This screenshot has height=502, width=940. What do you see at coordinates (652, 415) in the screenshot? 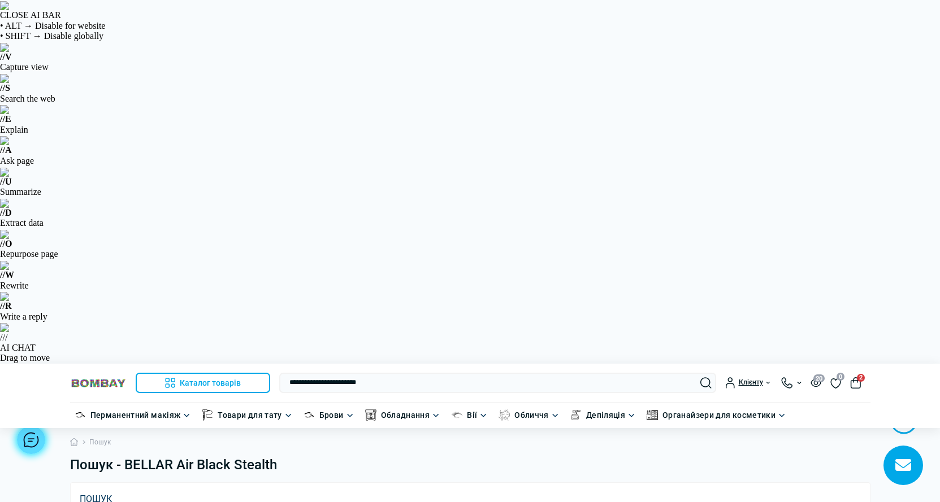
I see `img: Органайзери для косметики` at bounding box center [652, 415].